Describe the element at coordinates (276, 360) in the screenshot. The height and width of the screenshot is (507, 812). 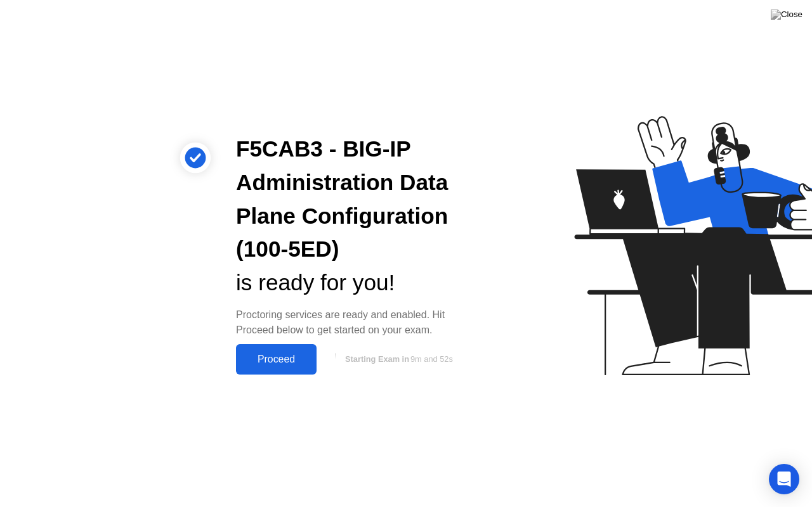
I see `button: Proceed` at that location.